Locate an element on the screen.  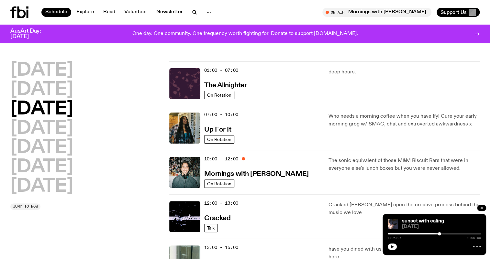
a: Ify - a Brown Skin girl with black braided twists, looking up to the side with her tongue stickin... is located at coordinates (185, 128).